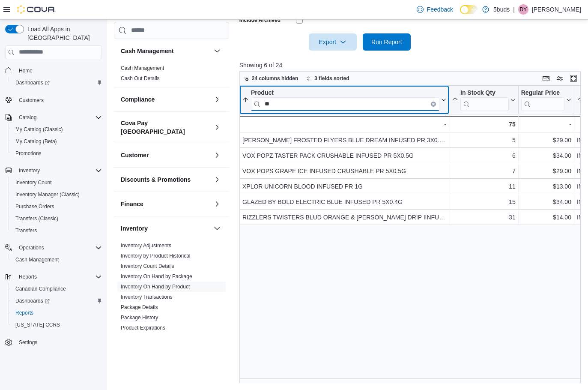 The image size is (588, 390). I want to click on a: Settings, so click(28, 343).